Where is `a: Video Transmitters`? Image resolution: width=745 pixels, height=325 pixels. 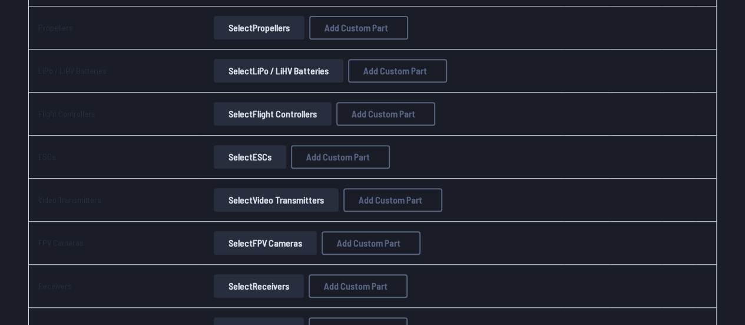
a: Video Transmitters is located at coordinates (70, 199).